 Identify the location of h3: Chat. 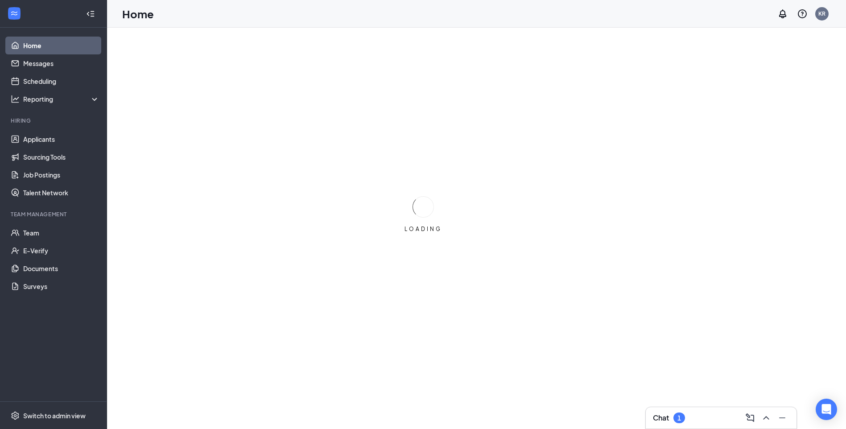
(661, 418).